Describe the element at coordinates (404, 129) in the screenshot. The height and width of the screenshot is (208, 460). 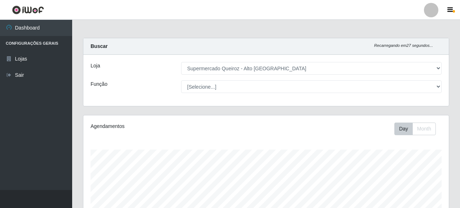
I see `button: Day` at that location.